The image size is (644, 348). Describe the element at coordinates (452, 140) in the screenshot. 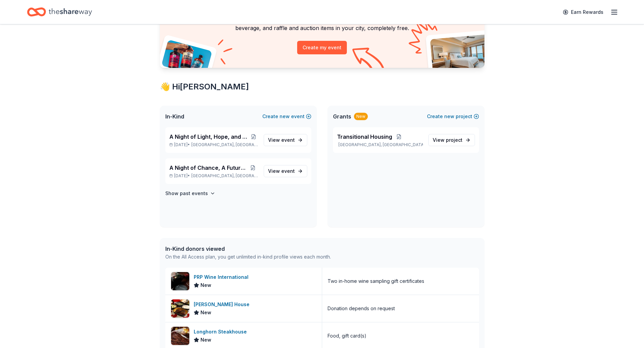

I see `a: View project` at that location.